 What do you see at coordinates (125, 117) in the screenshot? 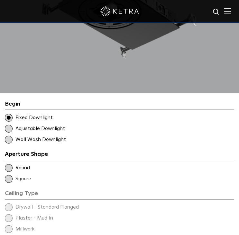
I see `span: Fixed Downlight` at bounding box center [125, 117].